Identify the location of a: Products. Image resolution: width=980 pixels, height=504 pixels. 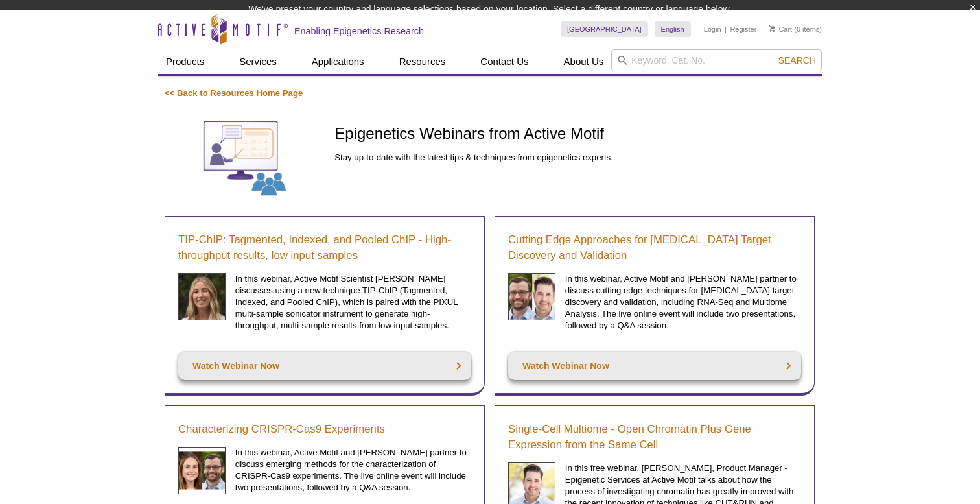
(185, 62).